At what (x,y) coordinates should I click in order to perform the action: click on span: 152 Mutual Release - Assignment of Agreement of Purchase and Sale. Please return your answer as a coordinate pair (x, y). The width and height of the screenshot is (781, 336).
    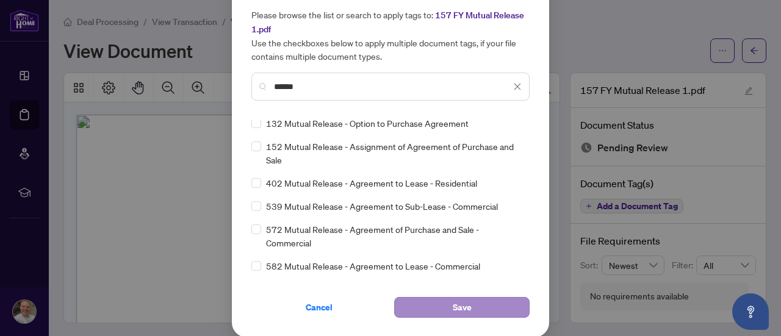
    Looking at the image, I should click on (394, 153).